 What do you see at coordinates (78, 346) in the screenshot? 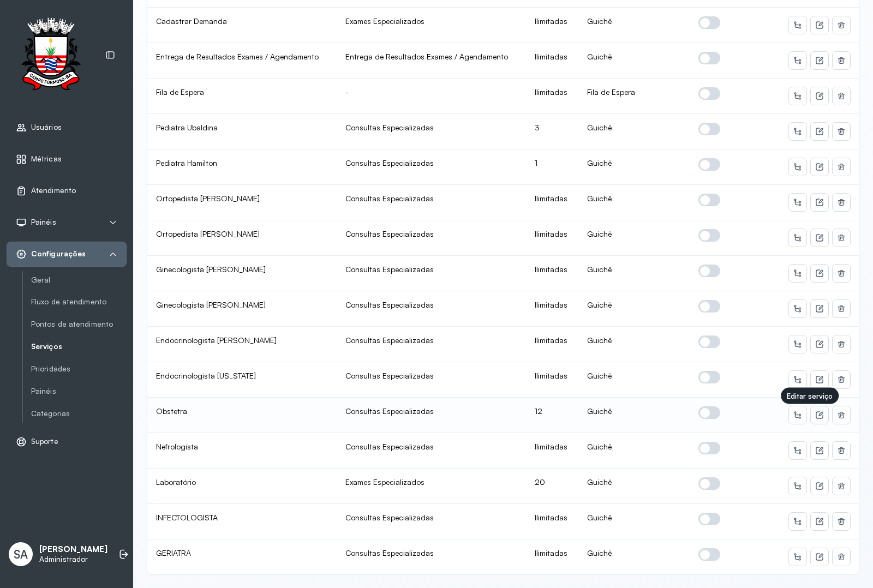
I see `a: Serviços` at bounding box center [78, 346].